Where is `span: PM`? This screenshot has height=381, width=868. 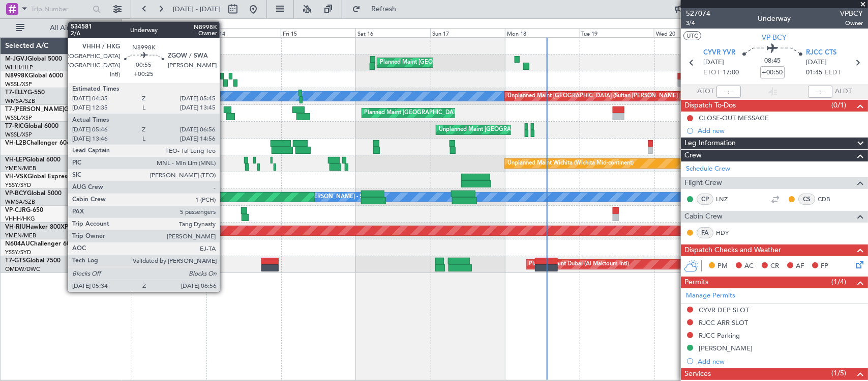 span: PM is located at coordinates (723, 266).